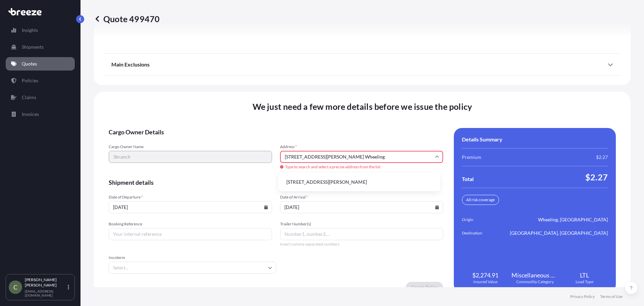  I want to click on a: Shipments, so click(40, 47).